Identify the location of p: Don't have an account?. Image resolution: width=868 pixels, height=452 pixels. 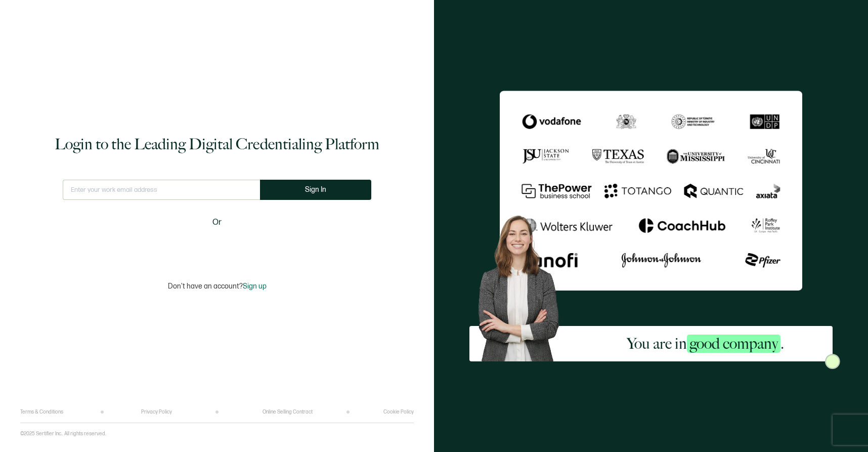
(217, 286).